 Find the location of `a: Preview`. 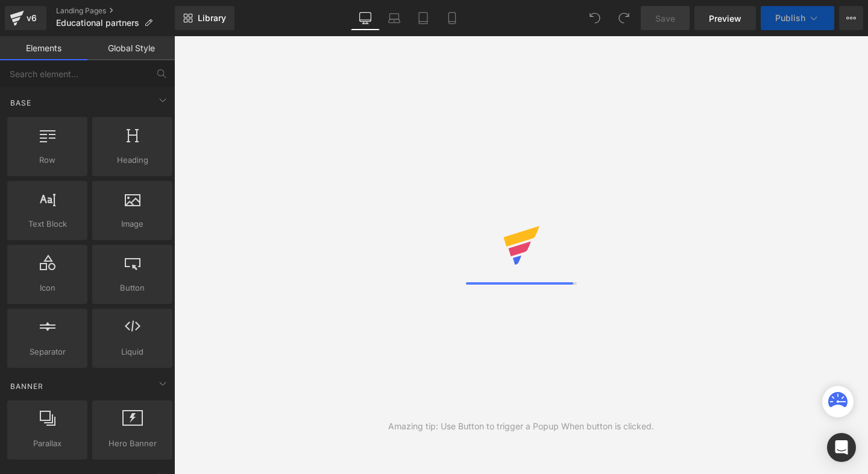

a: Preview is located at coordinates (725, 18).